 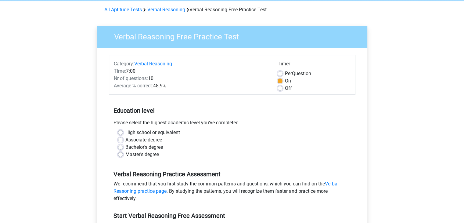 What do you see at coordinates (191, 71) in the screenshot?
I see `div: 7:00` at bounding box center [191, 71].